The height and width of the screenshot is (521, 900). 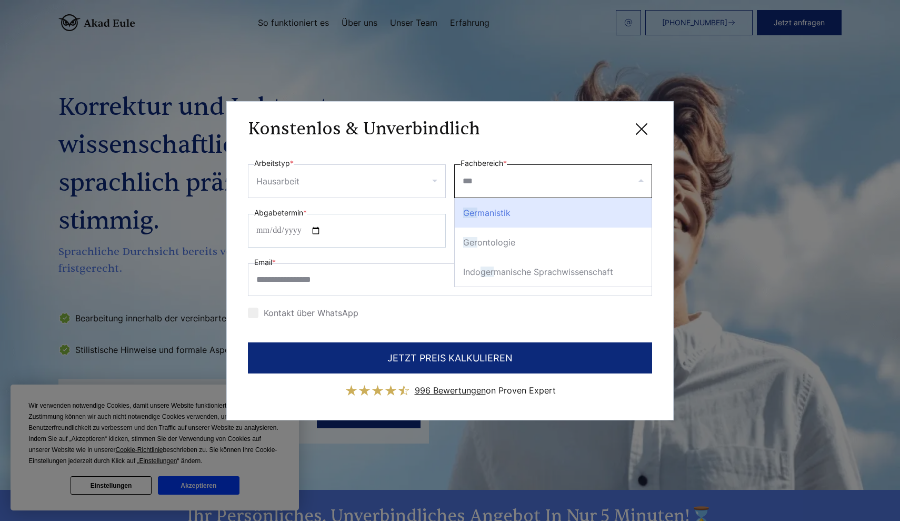 What do you see at coordinates (303, 313) in the screenshot?
I see `label: Kontakt über WhatsApp` at bounding box center [303, 313].